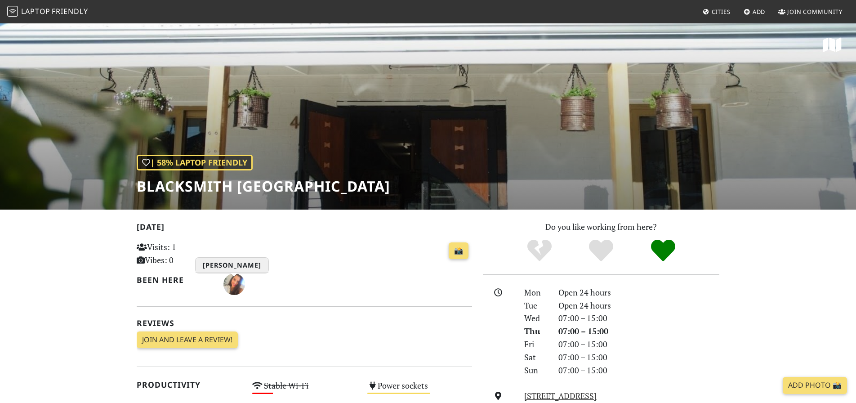  I want to click on a: LaptopFriendly LaptopFriendly, so click(48, 12).